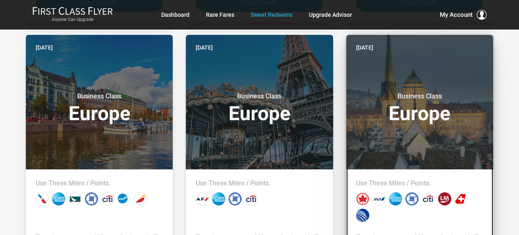 This screenshot has width=519, height=235. I want to click on div: Cathay Pacific miles, so click(75, 199).